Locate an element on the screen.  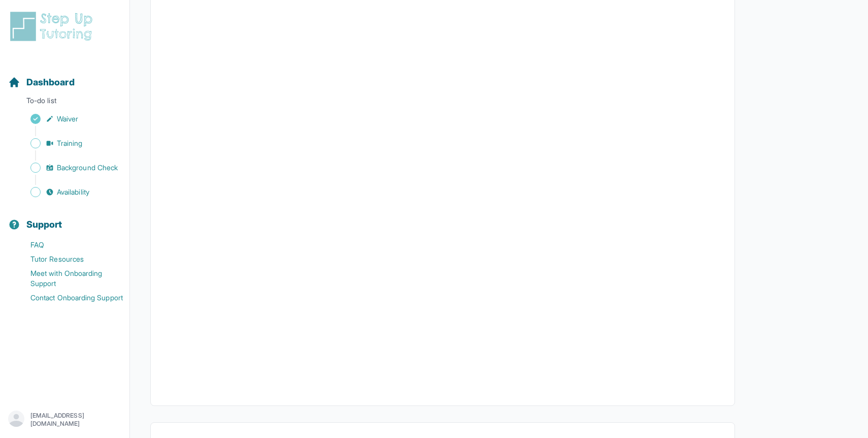
a: Meet with Onboarding Support is located at coordinates (69, 278).